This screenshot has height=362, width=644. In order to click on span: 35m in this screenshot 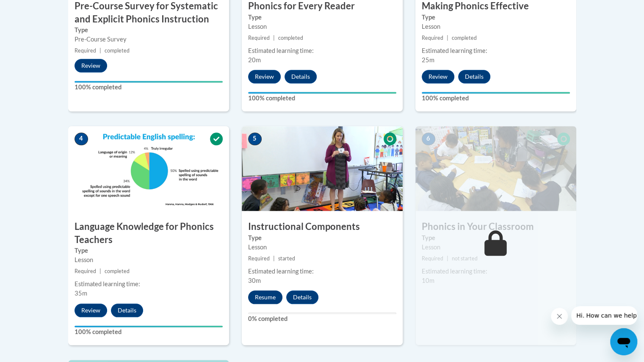, I will do `click(81, 293)`.